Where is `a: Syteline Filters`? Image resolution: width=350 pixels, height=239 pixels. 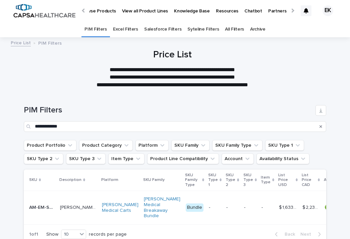
a: Syteline Filters is located at coordinates (203, 29).